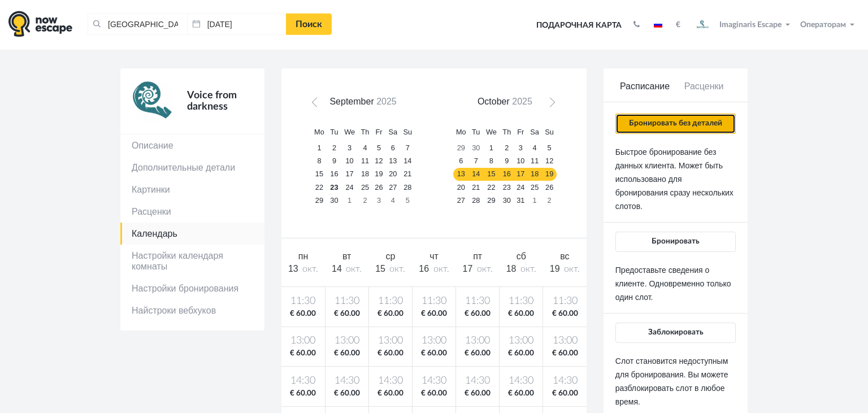 The width and height of the screenshot is (868, 413). I want to click on a: Next, so click(550, 105).